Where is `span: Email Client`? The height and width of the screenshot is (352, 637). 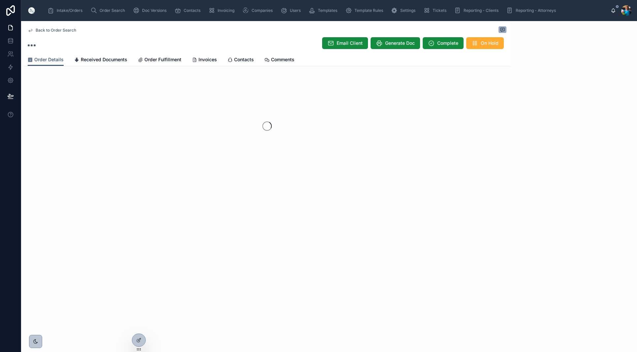
span: Email Client is located at coordinates (350, 43).